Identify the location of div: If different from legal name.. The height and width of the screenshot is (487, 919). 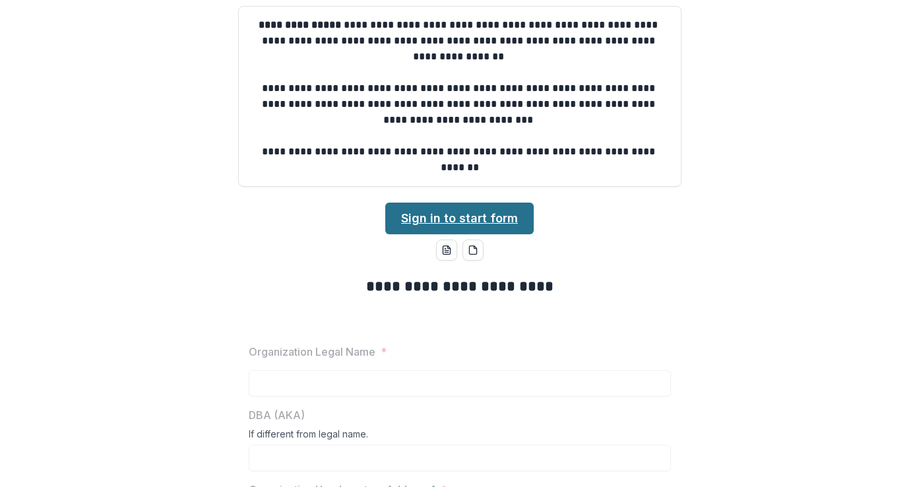
(460, 436).